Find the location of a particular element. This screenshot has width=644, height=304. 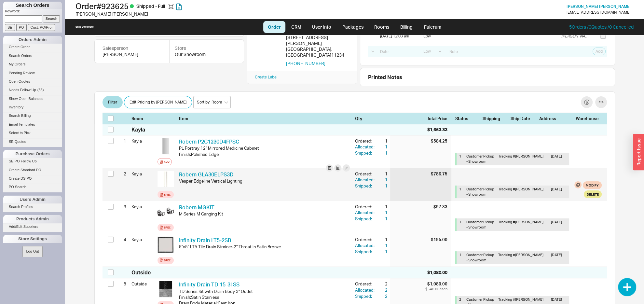

a: SE Quotes is located at coordinates (32, 141).